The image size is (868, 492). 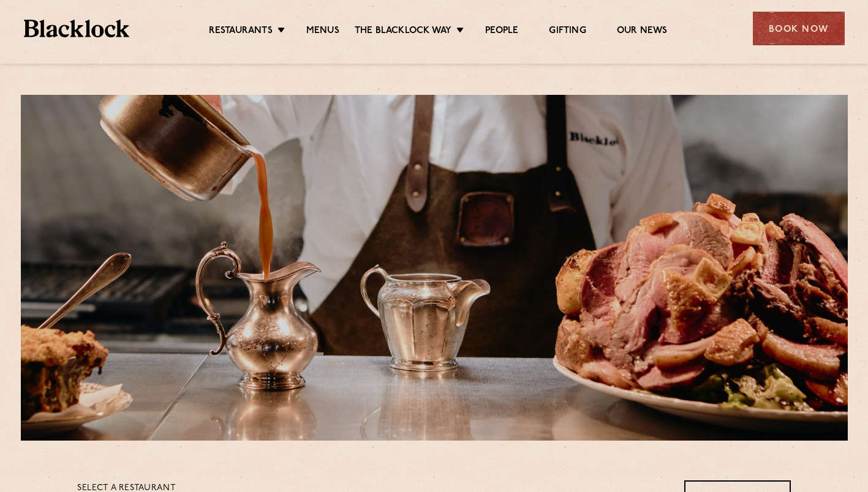 What do you see at coordinates (799, 28) in the screenshot?
I see `div: Book Now` at bounding box center [799, 28].